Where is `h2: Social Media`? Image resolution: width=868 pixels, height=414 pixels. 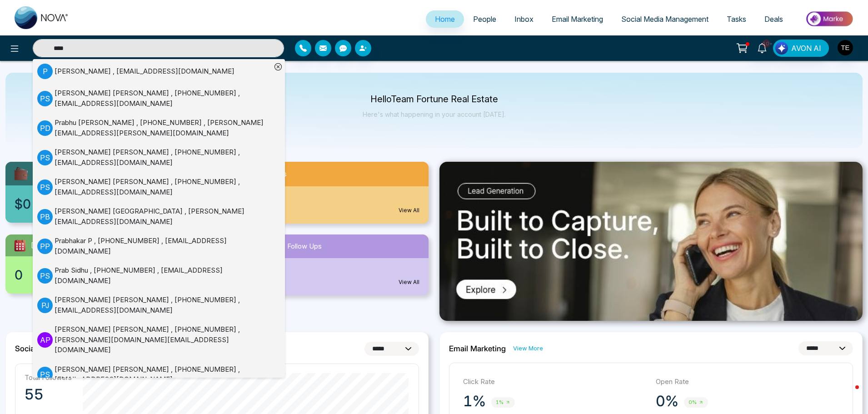
h2: Social Media is located at coordinates (37, 349).